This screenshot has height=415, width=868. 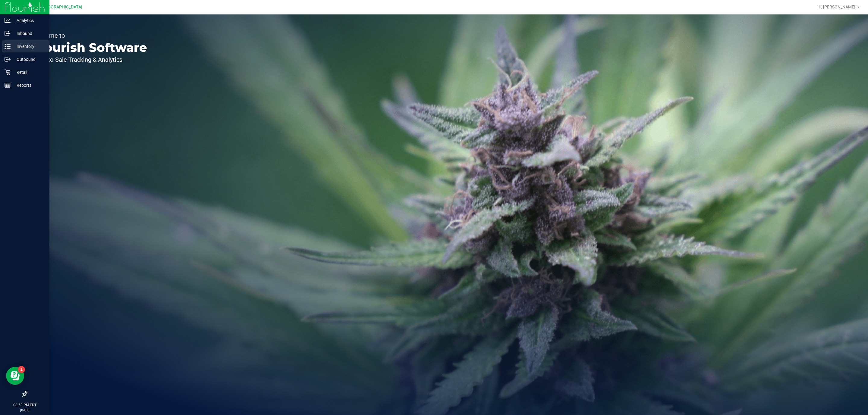 What do you see at coordinates (90, 60) in the screenshot?
I see `p: Seed-to-Sale Tracking & Analytics` at bounding box center [90, 60].